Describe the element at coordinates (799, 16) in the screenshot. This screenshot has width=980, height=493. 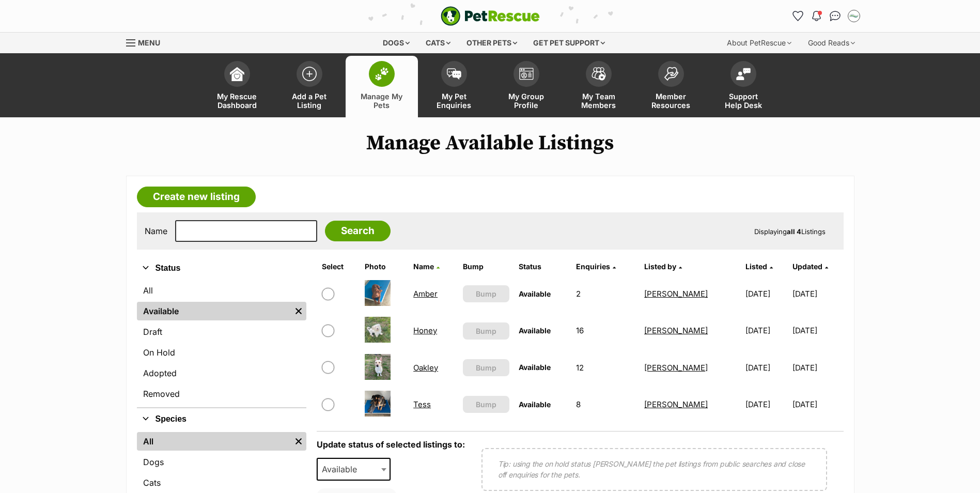
I see `a: Favourites` at that location.